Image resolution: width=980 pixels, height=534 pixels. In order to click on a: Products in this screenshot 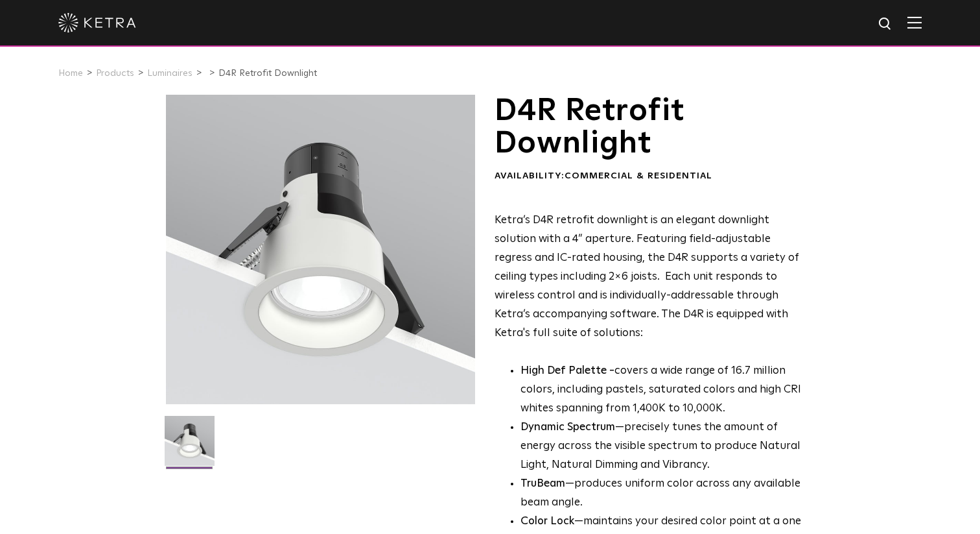, I will do `click(114, 74)`.